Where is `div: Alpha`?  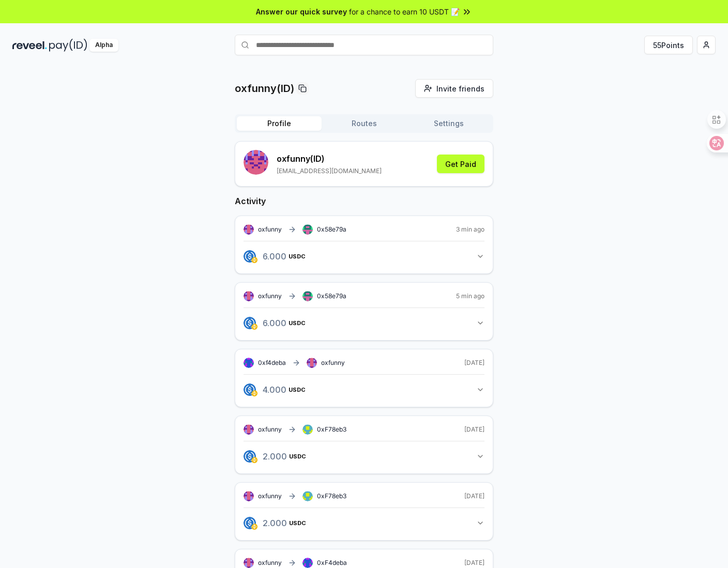 div: Alpha is located at coordinates (104, 45).